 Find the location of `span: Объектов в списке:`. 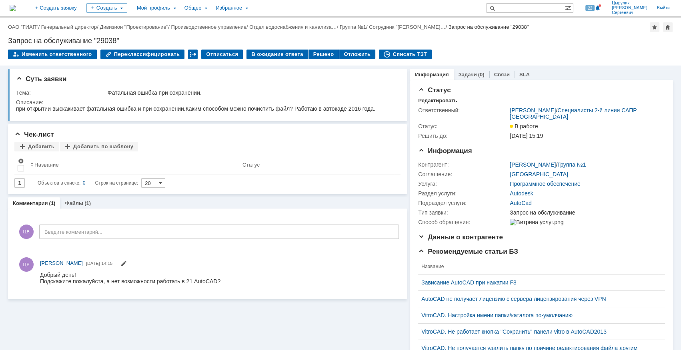

span: Объектов в списке: is located at coordinates (59, 183).